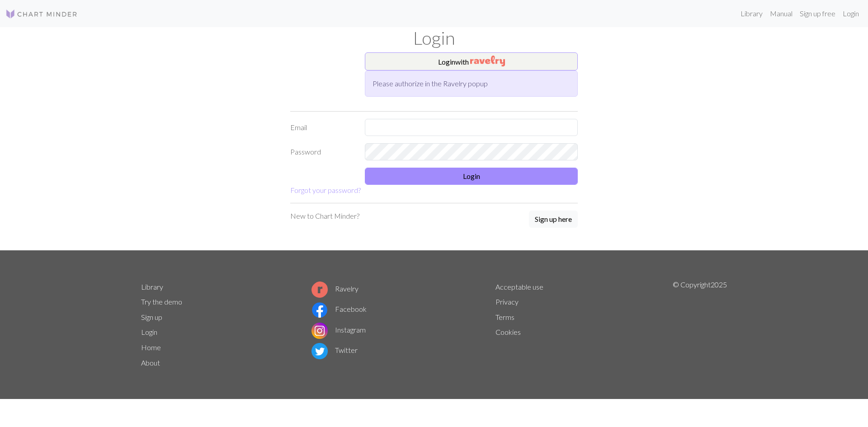 Image resolution: width=868 pixels, height=427 pixels. I want to click on img: Instagram logo, so click(320, 330).